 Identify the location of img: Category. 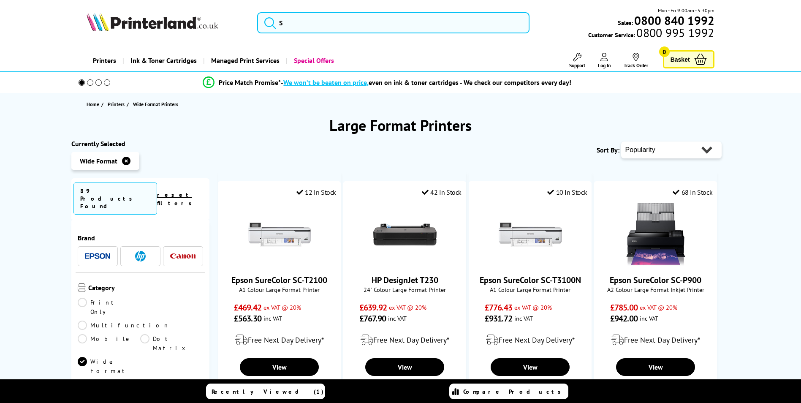
(82, 288).